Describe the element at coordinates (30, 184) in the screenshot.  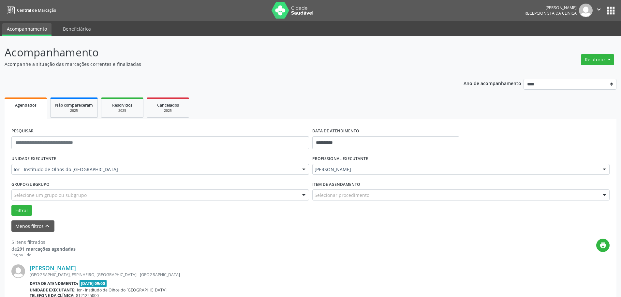
I see `label: Grupo/Subgrupo` at that location.